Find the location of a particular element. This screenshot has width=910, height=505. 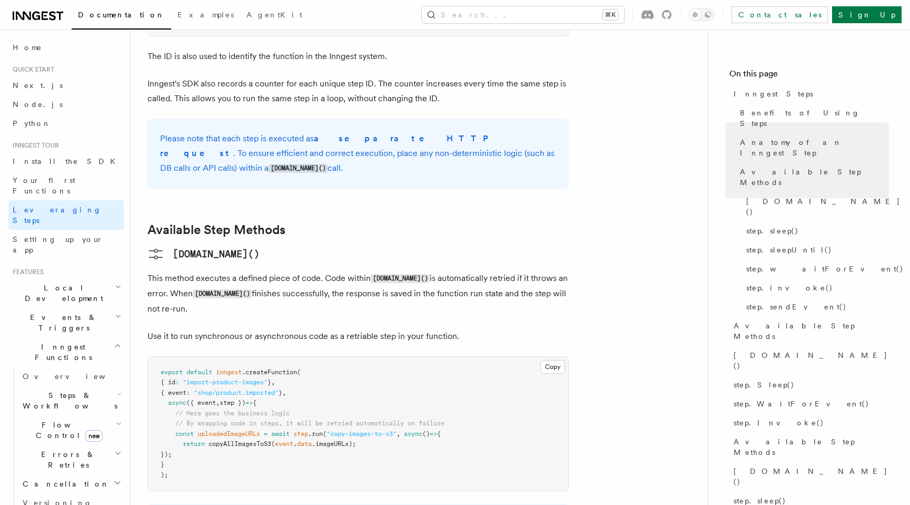

span: Home is located at coordinates (27, 47).